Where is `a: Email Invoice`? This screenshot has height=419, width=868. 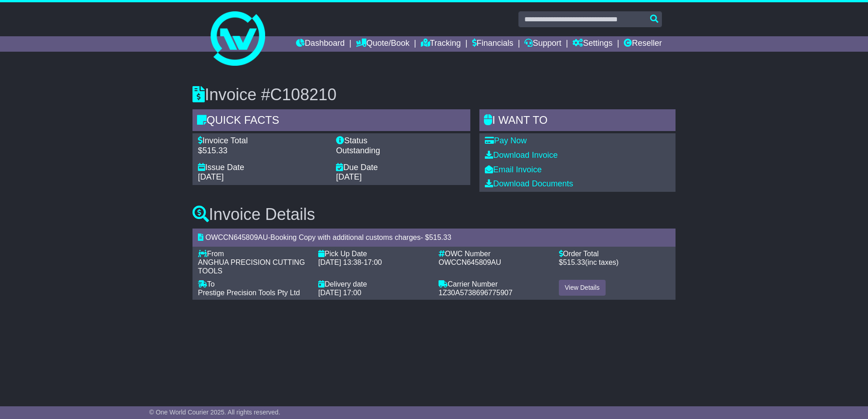 a: Email Invoice is located at coordinates (513, 170).